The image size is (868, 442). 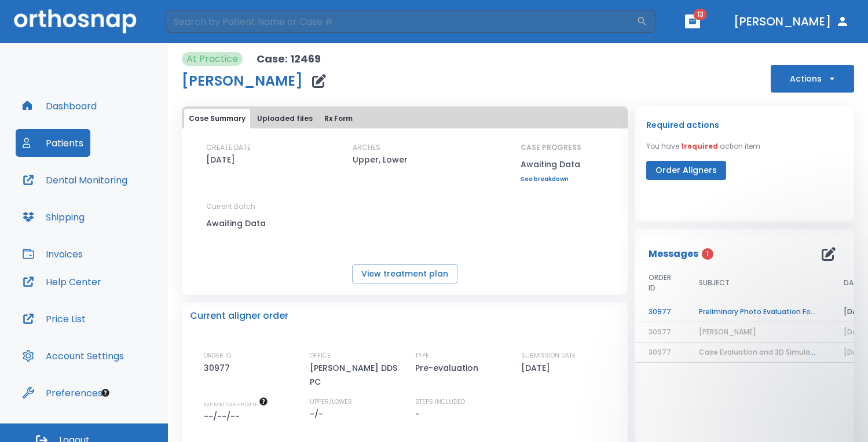 What do you see at coordinates (53, 217) in the screenshot?
I see `a: Shipping` at bounding box center [53, 217].